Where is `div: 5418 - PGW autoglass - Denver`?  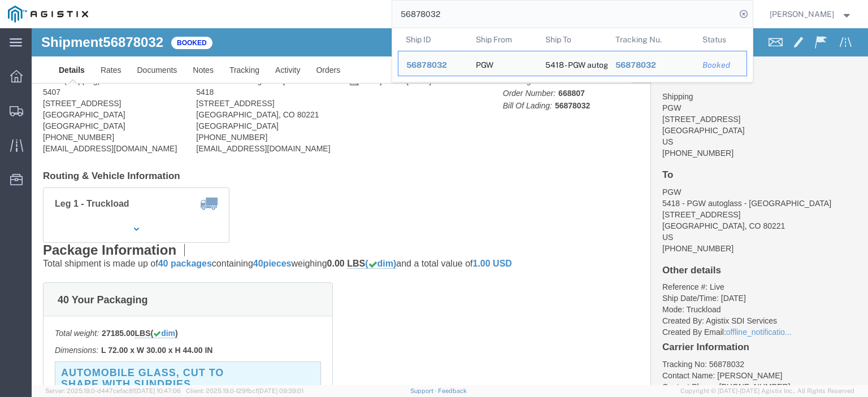 div: 5418 - PGW autoglass - Denver is located at coordinates (573, 63).